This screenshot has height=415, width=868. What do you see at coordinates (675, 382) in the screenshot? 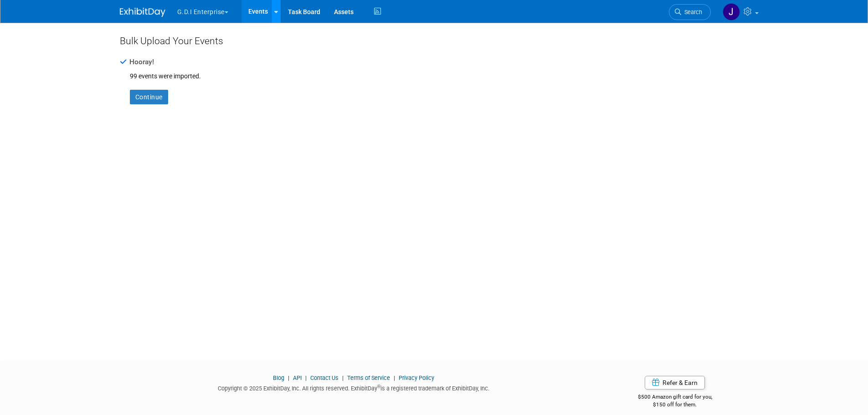
I see `a: Refer & Earn` at bounding box center [675, 382].